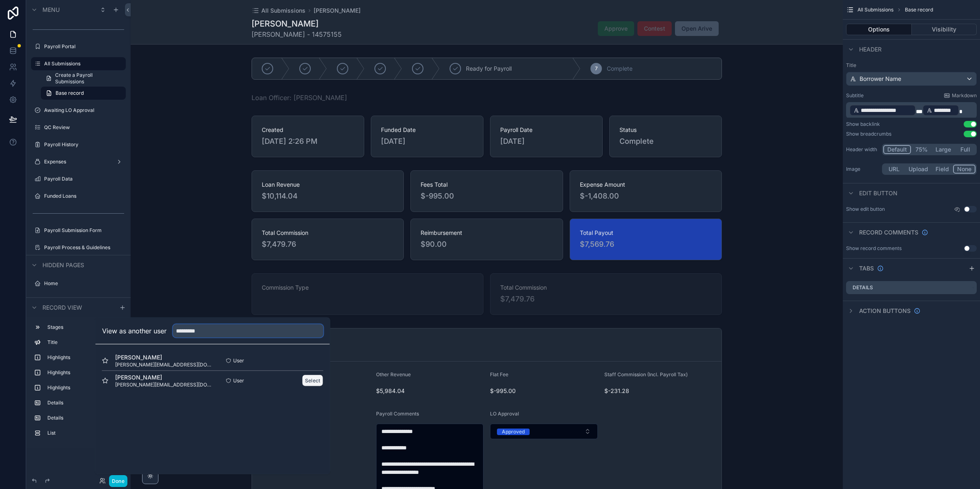 The height and width of the screenshot is (489, 980). What do you see at coordinates (966, 150) in the screenshot?
I see `button: Full` at bounding box center [966, 150].